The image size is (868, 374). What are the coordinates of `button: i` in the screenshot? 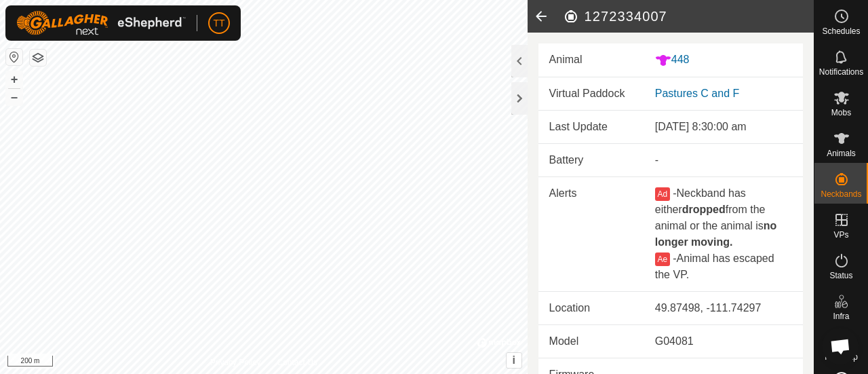 It's located at (514, 360).